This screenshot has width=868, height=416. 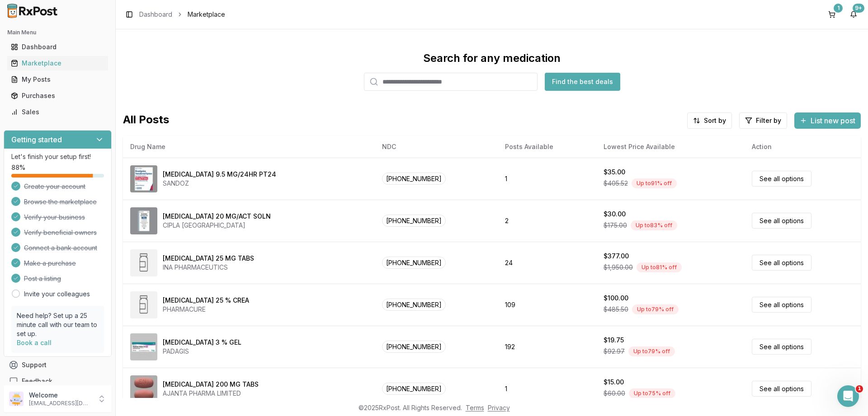 I want to click on div: Up to 75 % off, so click(x=652, y=394).